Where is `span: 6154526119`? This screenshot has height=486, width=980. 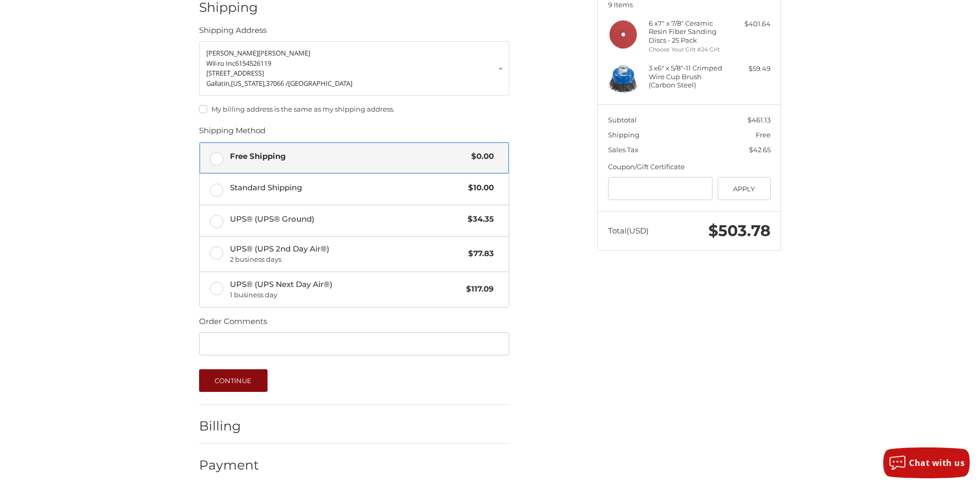
span: 6154526119 is located at coordinates (253, 63).